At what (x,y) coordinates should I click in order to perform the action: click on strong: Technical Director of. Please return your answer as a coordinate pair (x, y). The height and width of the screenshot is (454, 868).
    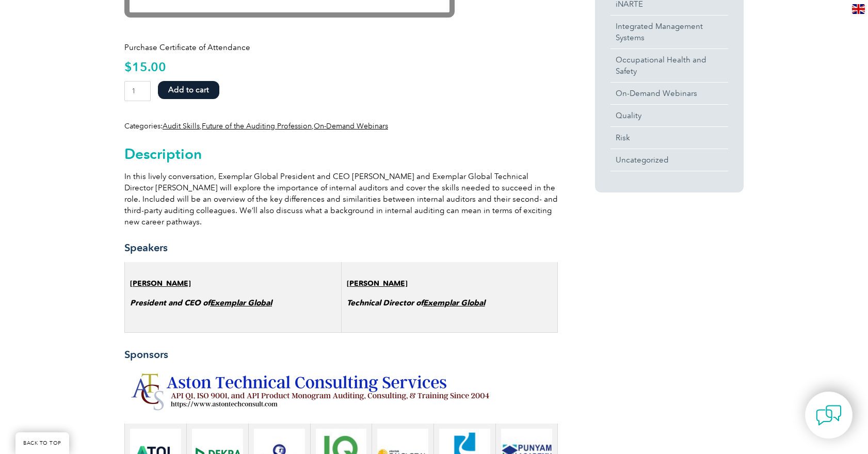
    Looking at the image, I should click on (416, 303).